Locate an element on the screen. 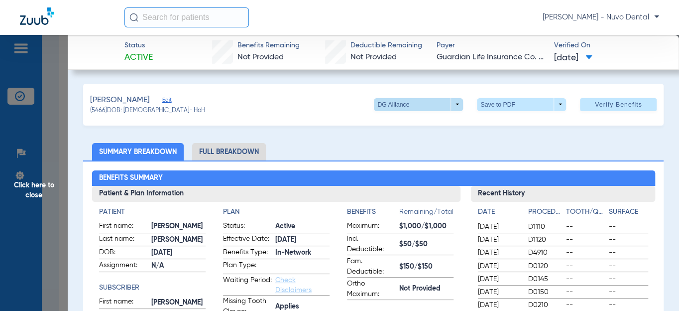 The image size is (679, 311). span: D0120 is located at coordinates (545, 266).